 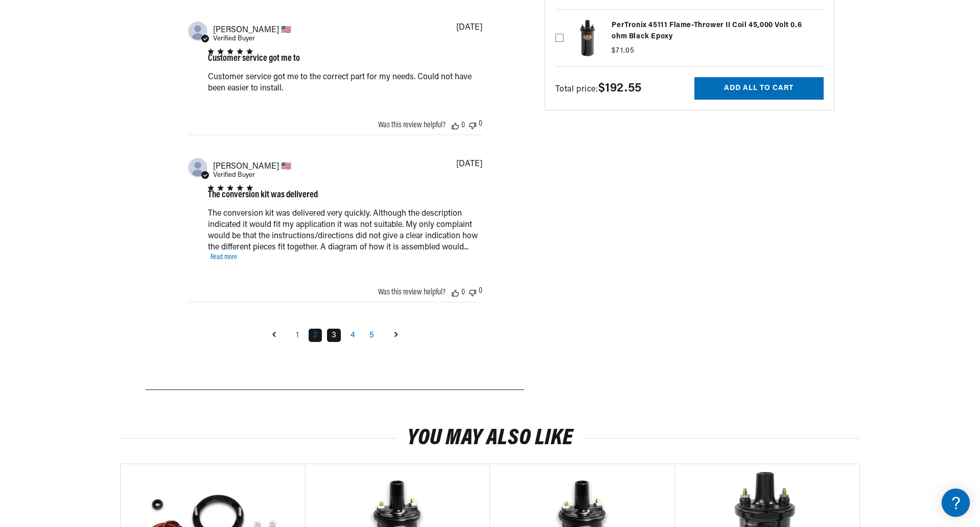 I want to click on span: ANthony D., so click(x=252, y=29).